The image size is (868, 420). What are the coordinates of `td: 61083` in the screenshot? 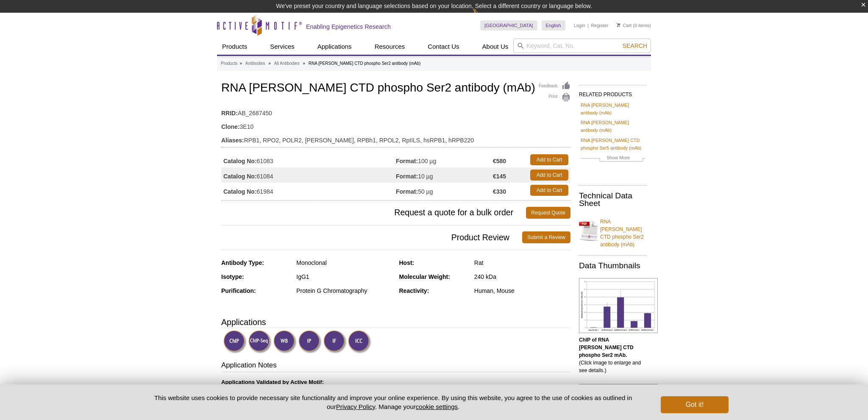 It's located at (308, 160).